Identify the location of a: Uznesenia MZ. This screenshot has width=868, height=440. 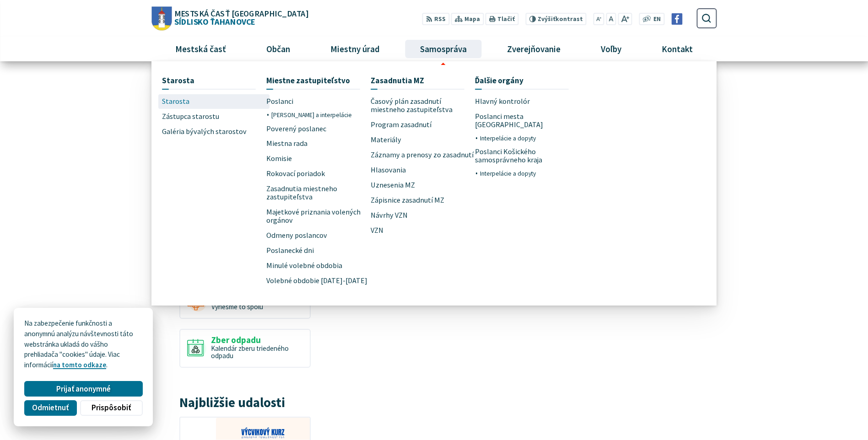
(423, 185).